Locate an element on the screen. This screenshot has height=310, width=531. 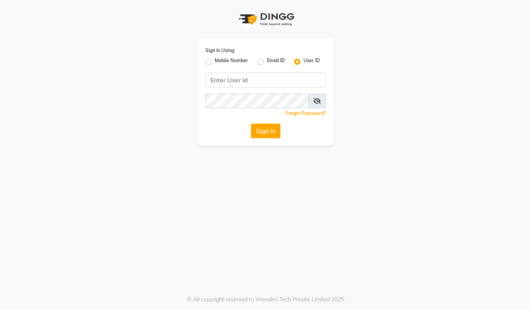
a: Forgot Password? is located at coordinates (306, 113).